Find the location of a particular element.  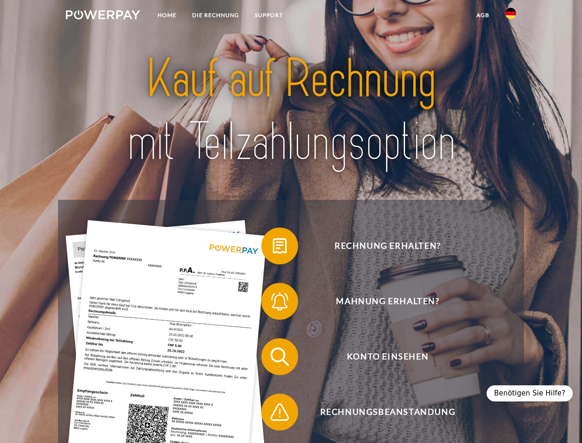

a: SUPPORT is located at coordinates (269, 15).